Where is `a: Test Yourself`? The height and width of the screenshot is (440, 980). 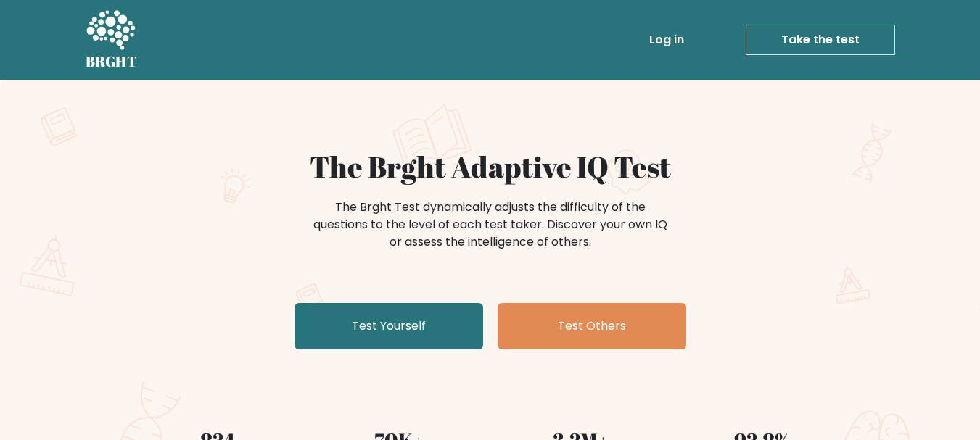 a: Test Yourself is located at coordinates (389, 326).